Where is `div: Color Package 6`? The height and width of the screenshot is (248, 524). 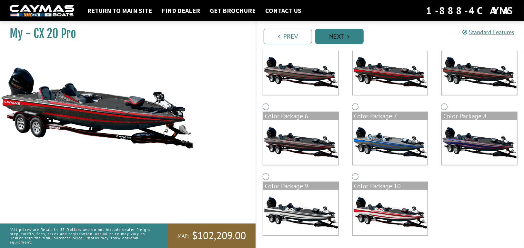 div: Color Package 6 is located at coordinates (301, 116).